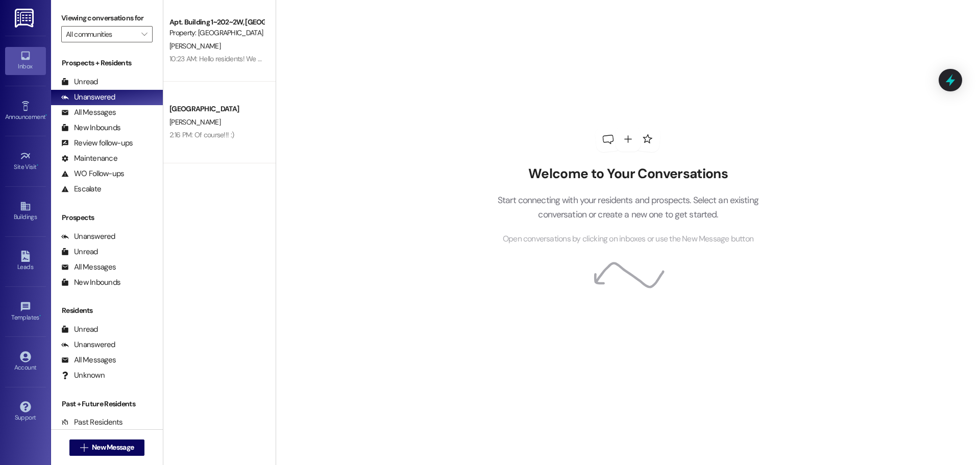 The width and height of the screenshot is (980, 465). Describe the element at coordinates (113, 447) in the screenshot. I see `span: New Message` at that location.